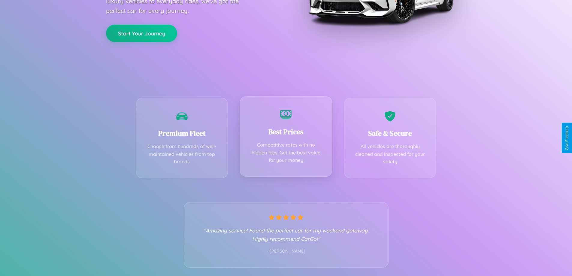  What do you see at coordinates (286, 153) in the screenshot?
I see `p: Competitive rates with no hidden fees. Get the best value for your money` at bounding box center [286, 153].